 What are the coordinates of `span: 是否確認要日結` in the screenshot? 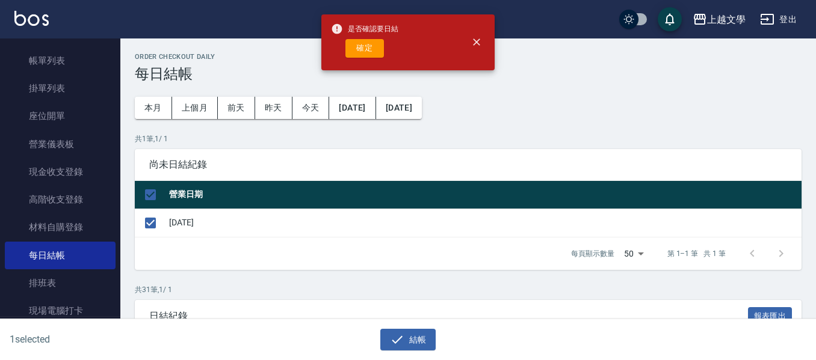 It's located at (365, 29).